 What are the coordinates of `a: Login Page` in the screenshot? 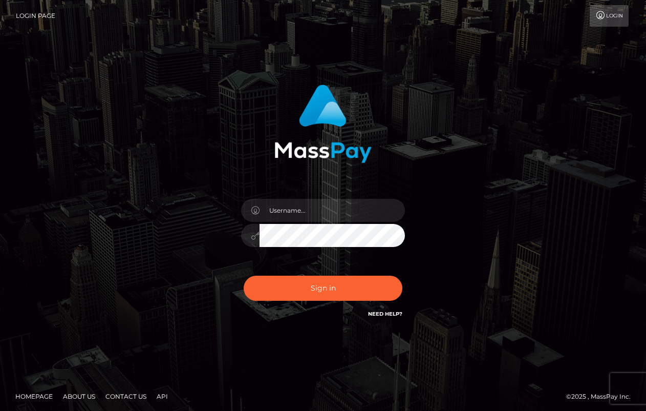 It's located at (35, 16).